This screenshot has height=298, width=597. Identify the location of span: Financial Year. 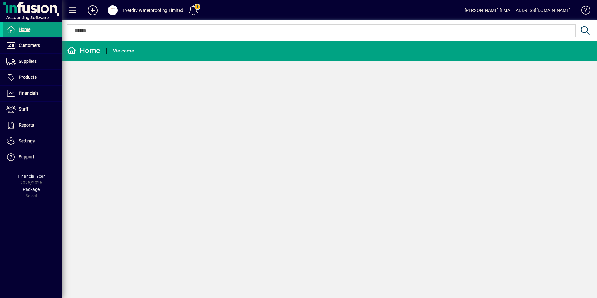
(31, 176).